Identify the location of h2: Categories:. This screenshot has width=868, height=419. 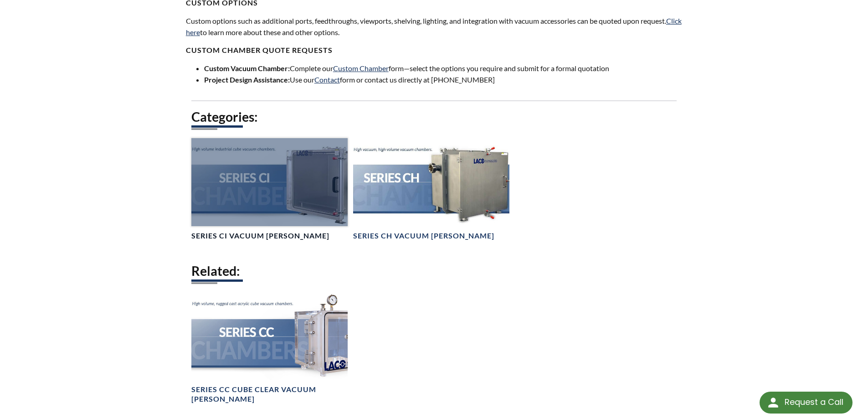
(434, 117).